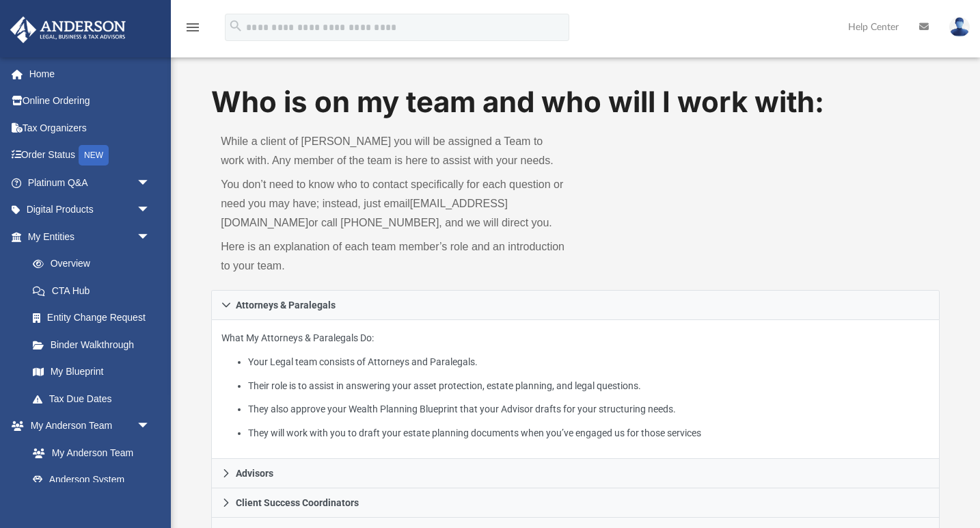  What do you see at coordinates (90, 237) in the screenshot?
I see `a: My Entitiesarrow_drop_down` at bounding box center [90, 237].